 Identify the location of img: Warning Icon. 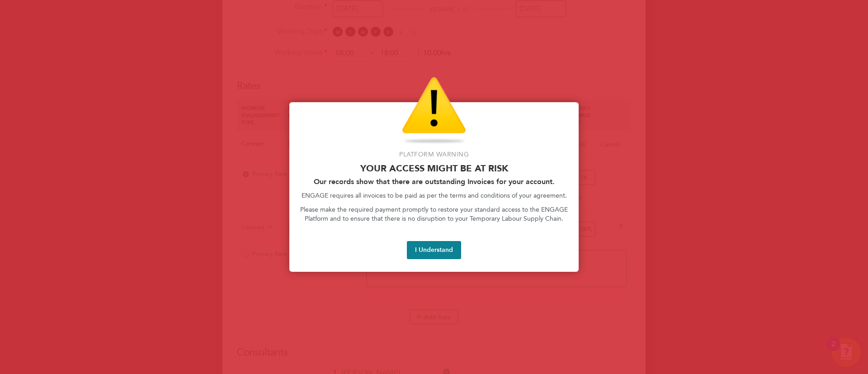
(434, 111).